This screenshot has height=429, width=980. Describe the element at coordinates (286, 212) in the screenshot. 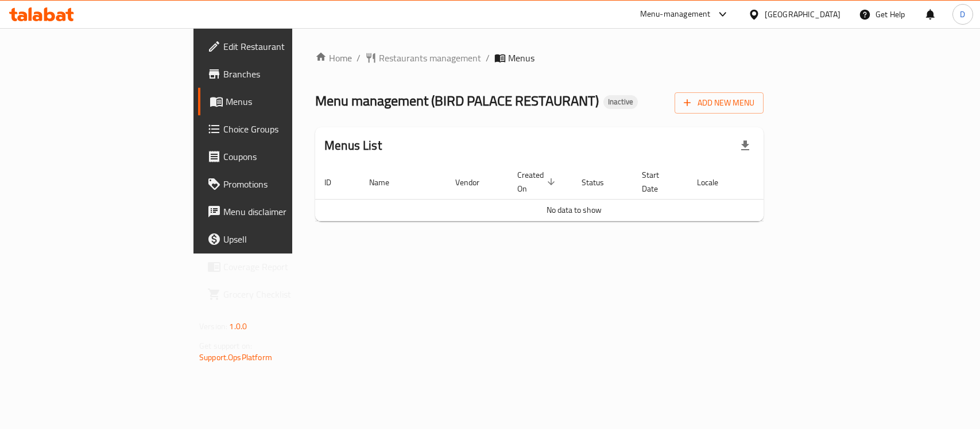

I see `span: Menu disclaimer` at that location.